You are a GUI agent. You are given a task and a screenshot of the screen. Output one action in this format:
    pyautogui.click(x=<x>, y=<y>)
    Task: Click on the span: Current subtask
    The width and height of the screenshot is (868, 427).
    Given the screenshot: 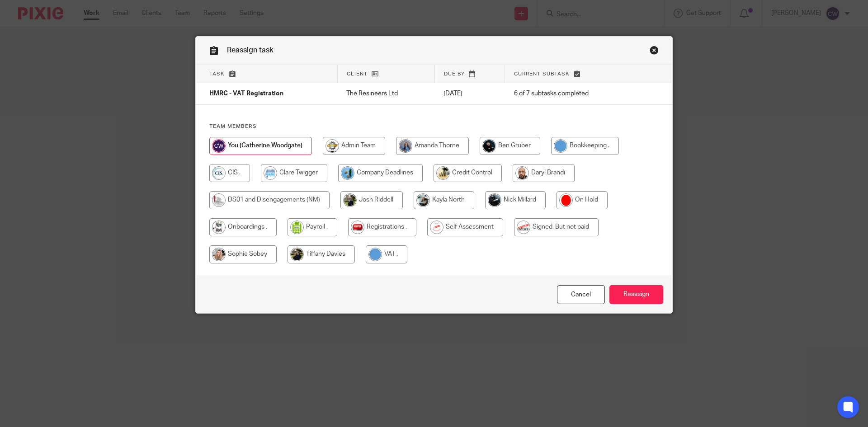 What is the action you would take?
    pyautogui.click(x=541, y=74)
    